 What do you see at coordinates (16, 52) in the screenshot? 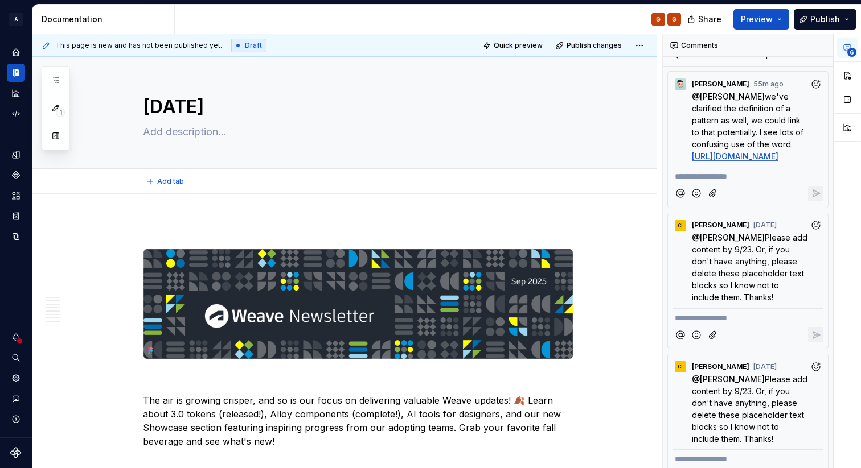
I see `a: Home` at bounding box center [16, 52].